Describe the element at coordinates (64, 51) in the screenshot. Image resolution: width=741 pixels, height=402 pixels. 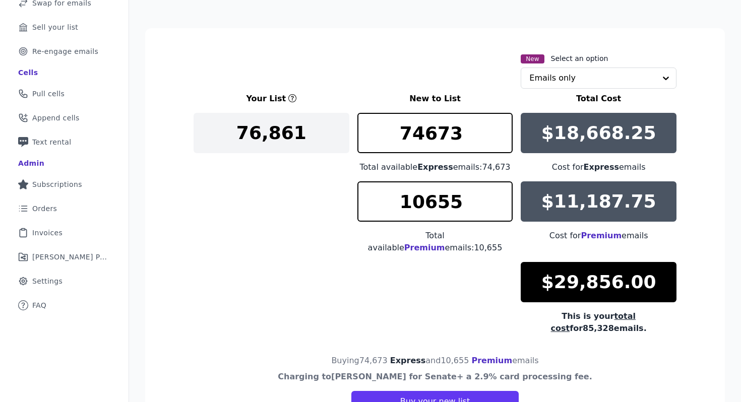
I see `a: Re-engage emails` at that location.